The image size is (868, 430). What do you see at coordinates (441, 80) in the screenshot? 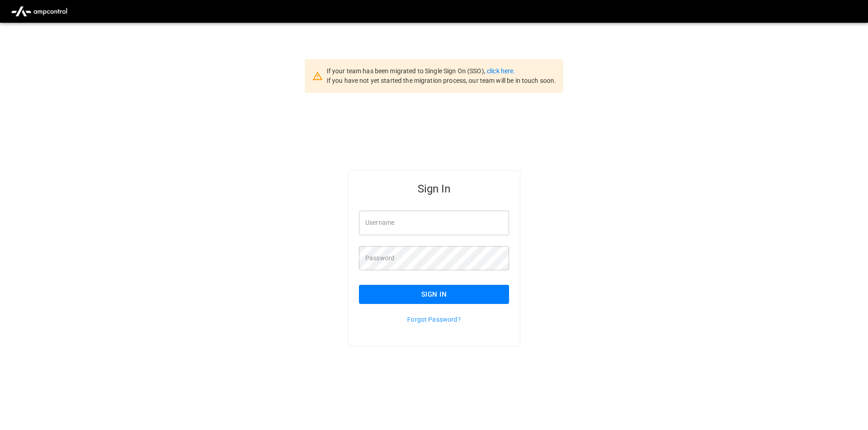
I see `span: If you have not yet started the migration process, our team will be in touch soon.` at bounding box center [441, 80].